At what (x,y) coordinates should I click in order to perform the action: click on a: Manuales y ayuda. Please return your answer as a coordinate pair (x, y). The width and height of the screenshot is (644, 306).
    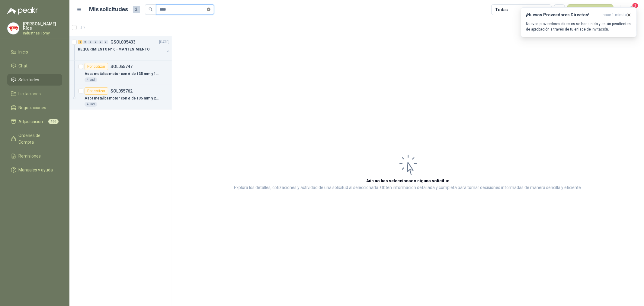
    Looking at the image, I should click on (35, 170).